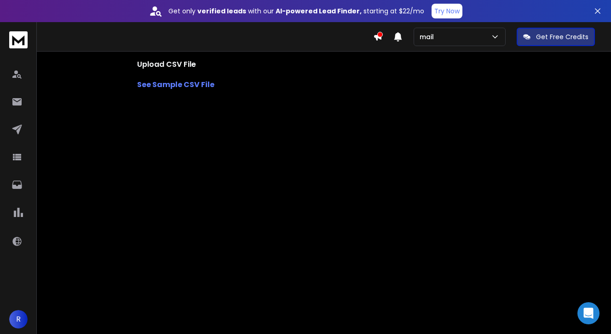 This screenshot has width=611, height=334. What do you see at coordinates (447, 11) in the screenshot?
I see `p: Try Now` at bounding box center [447, 11].